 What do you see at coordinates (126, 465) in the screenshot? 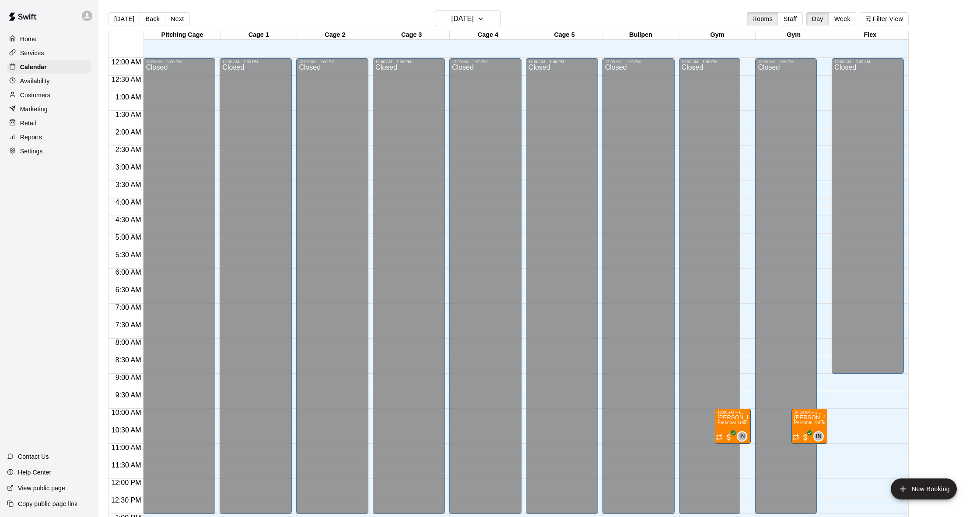
I see `span: 11:30 AM` at bounding box center [126, 465].